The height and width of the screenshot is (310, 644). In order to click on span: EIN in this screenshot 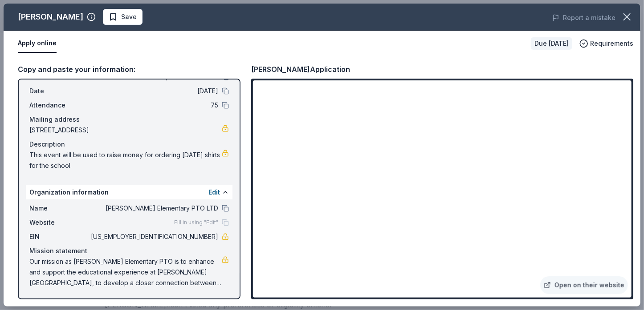, I will do `click(59, 237)`.